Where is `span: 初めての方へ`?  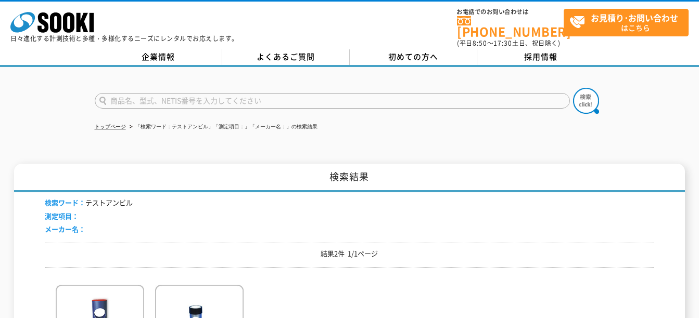 span: 初めての方へ is located at coordinates (413, 57).